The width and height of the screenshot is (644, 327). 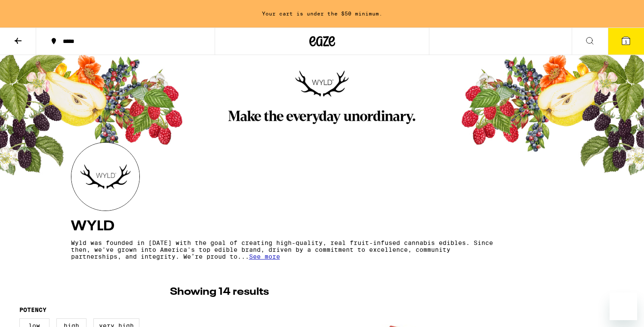 What do you see at coordinates (322, 227) in the screenshot?
I see `h4: WYLD` at bounding box center [322, 227].